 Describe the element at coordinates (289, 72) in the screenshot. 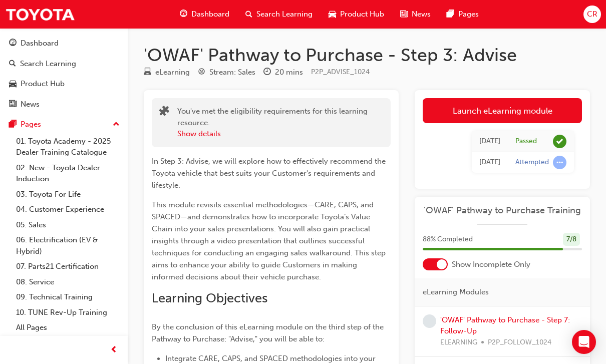

I see `div: 20 mins` at that location.